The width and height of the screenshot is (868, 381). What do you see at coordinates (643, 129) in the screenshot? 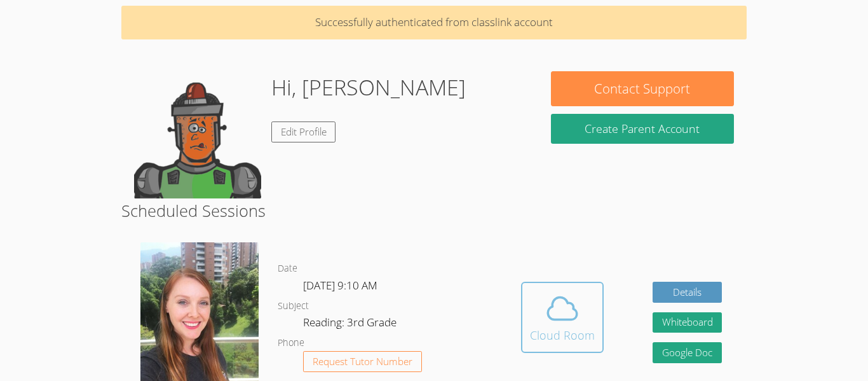
I see `button: Create Parent Account` at bounding box center [643, 129].